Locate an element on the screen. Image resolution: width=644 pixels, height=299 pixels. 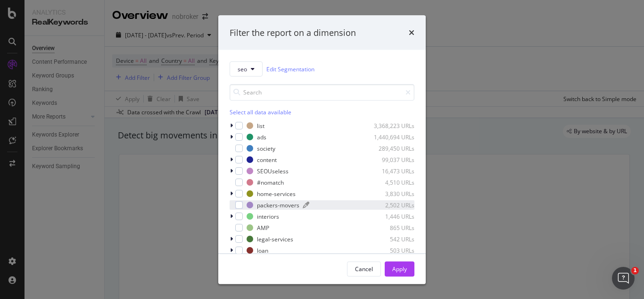
div: home-services is located at coordinates (276, 193).